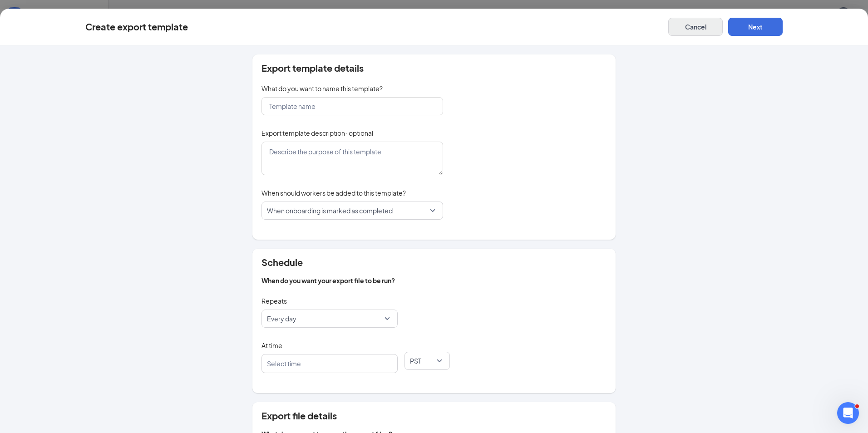 The height and width of the screenshot is (433, 868). What do you see at coordinates (696, 27) in the screenshot?
I see `button: Cancel` at bounding box center [696, 27].